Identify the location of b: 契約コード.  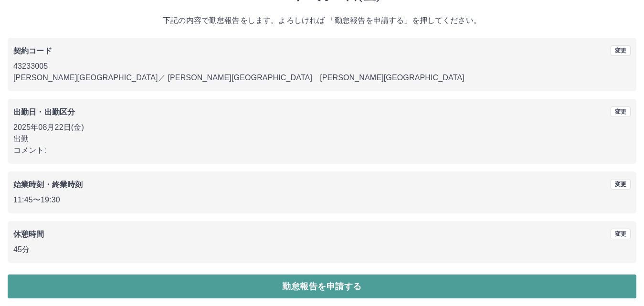
(32, 51).